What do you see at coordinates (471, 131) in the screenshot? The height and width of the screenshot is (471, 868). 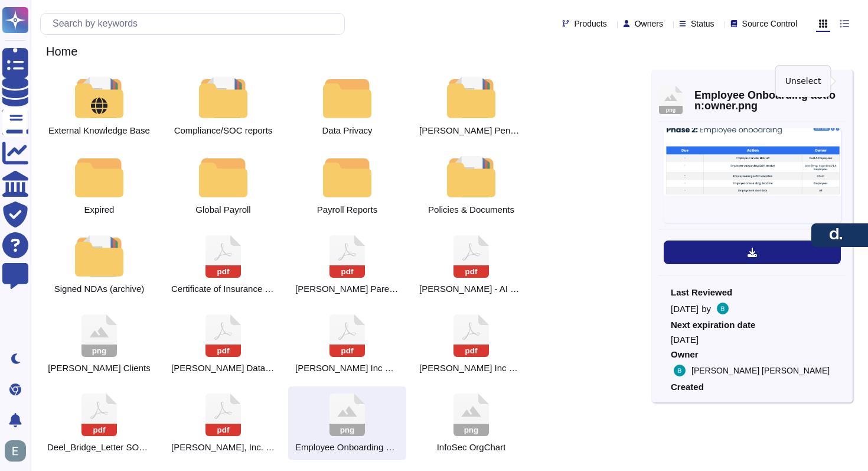 I see `span: Deel Penetration Testing Attestation Letter` at bounding box center [471, 131].